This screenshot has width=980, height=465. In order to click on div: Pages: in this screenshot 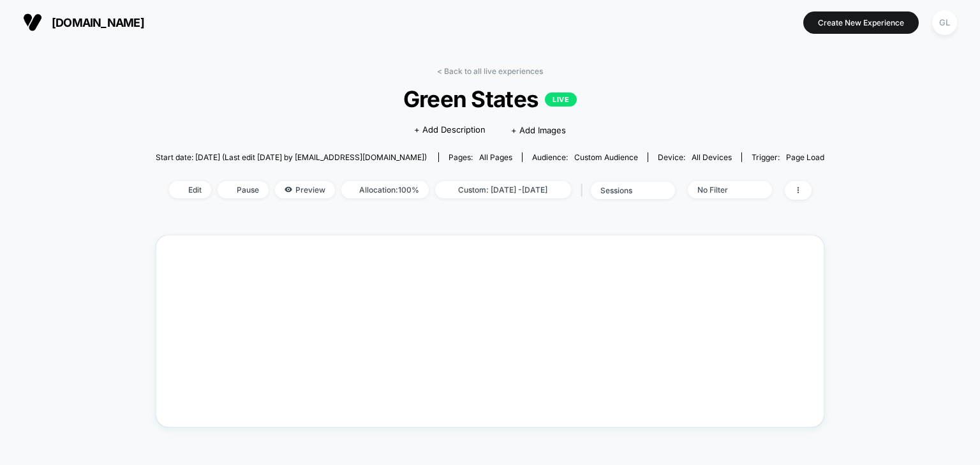, I will do `click(480, 157)`.